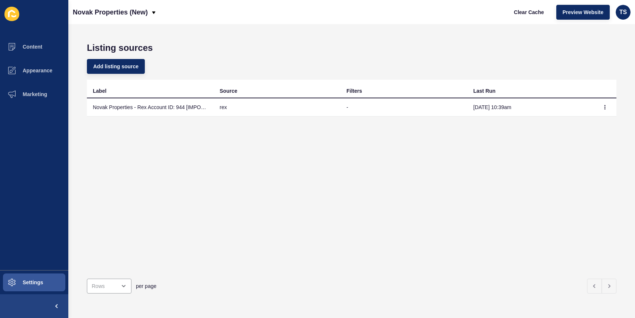  Describe the element at coordinates (116, 67) in the screenshot. I see `button: Add listing source` at that location.